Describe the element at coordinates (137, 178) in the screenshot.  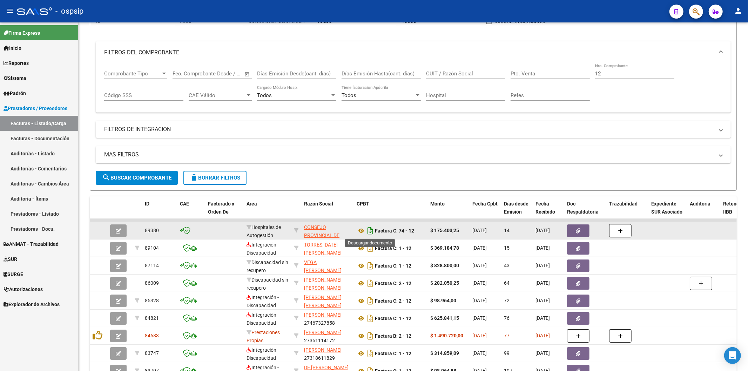
I see `button: Buscar Comprobante` at that location.